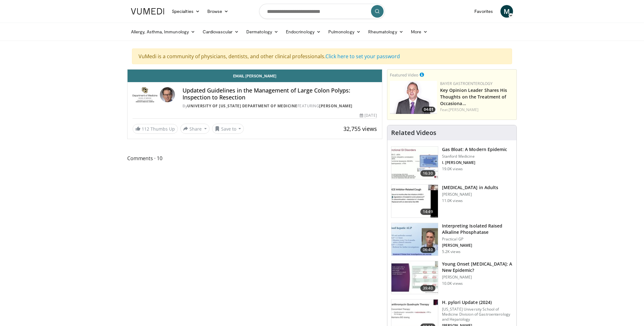  I want to click on a: Browse, so click(218, 12).